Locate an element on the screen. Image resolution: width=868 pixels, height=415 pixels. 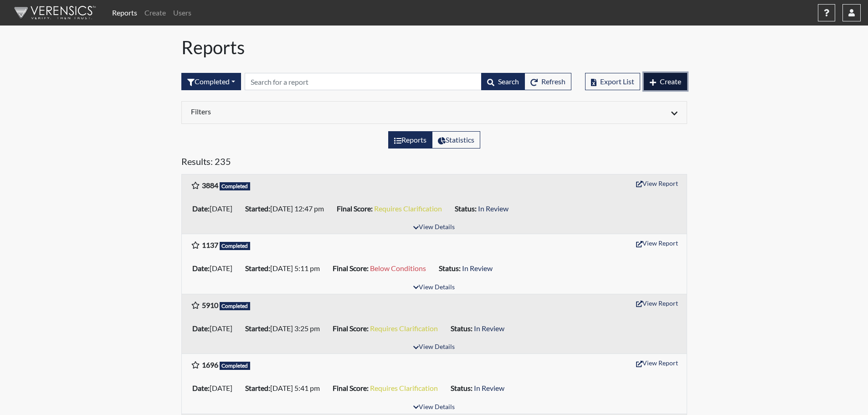
button: Export List is located at coordinates (613, 81).